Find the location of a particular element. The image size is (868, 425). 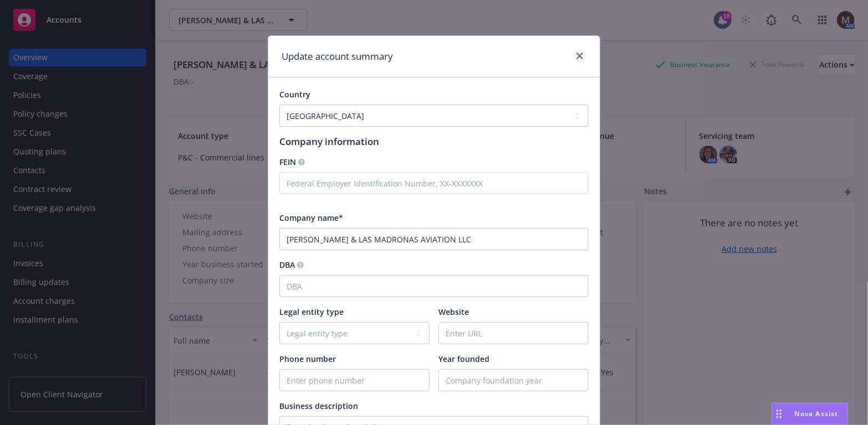

span: Phone number is located at coordinates (308, 359).